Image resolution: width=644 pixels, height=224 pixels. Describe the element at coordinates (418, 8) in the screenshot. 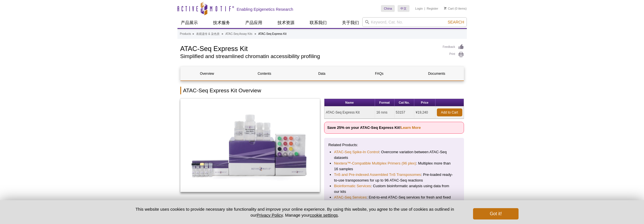

I see `a: Login` at that location.